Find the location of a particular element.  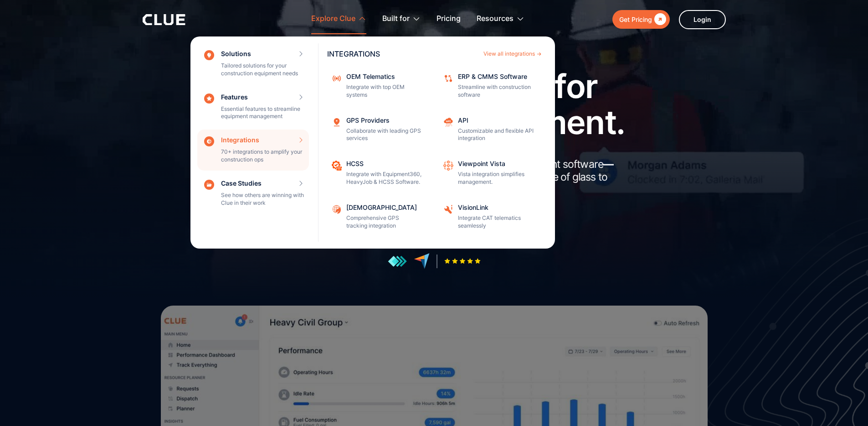

img: Workflow automation icon is located at coordinates (448, 165).